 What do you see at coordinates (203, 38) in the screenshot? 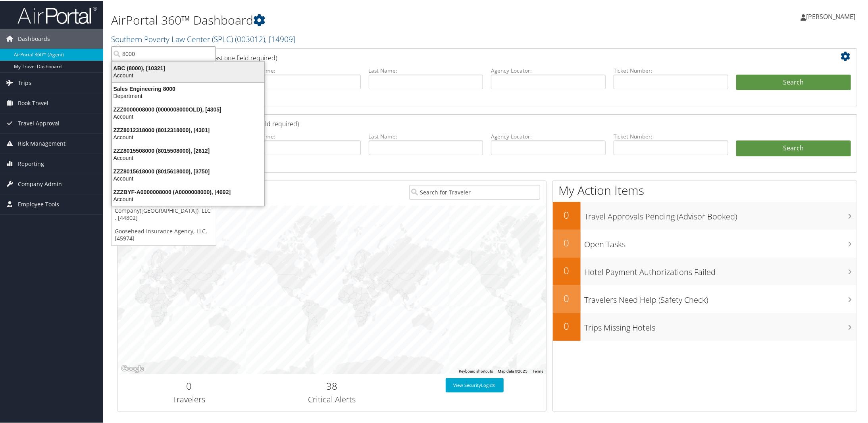
I see `a: Southern Poverty Law Center (SPLC)` at bounding box center [203, 38].